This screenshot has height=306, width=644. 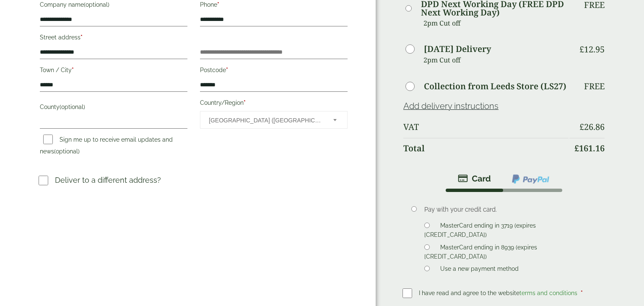 What do you see at coordinates (274, 71) in the screenshot?
I see `label: Postcode` at bounding box center [274, 71].